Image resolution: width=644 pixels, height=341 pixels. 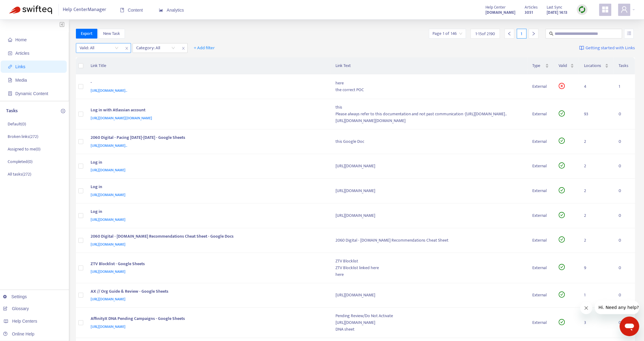 What do you see at coordinates (10, 53) in the screenshot?
I see `span: account-book` at bounding box center [10, 53].